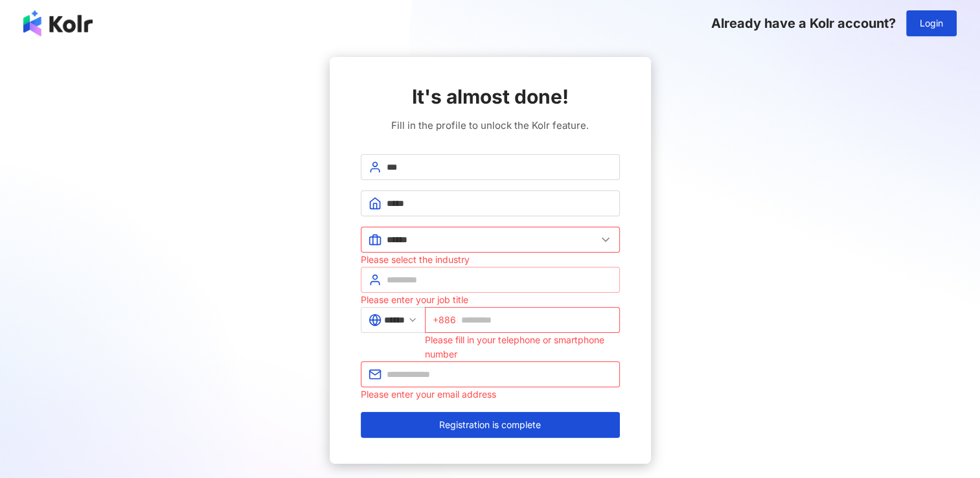 The width and height of the screenshot is (980, 478). Describe the element at coordinates (803, 24) in the screenshot. I see `span: Already have a Kolr account?` at that location.